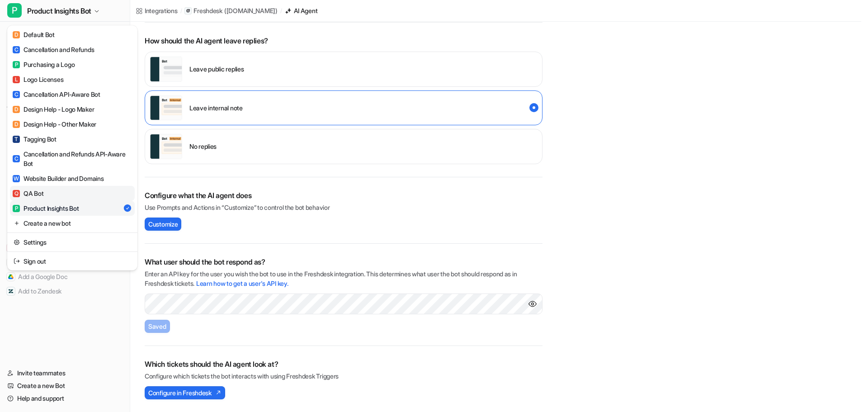  I want to click on div: Website Builder and Domains, so click(58, 179).